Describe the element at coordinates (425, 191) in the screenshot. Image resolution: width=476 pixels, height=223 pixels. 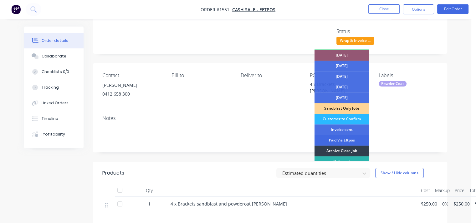
I see `div: Cost` at that location.